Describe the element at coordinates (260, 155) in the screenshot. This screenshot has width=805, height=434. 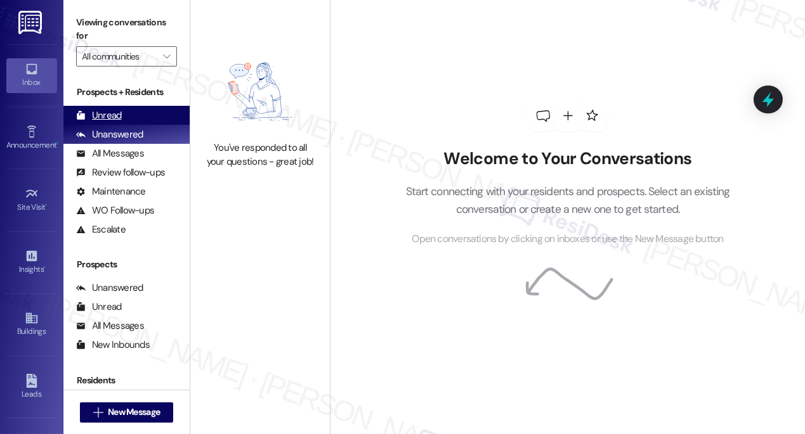
I see `div: You've responded to all your questions - great job!` at that location.